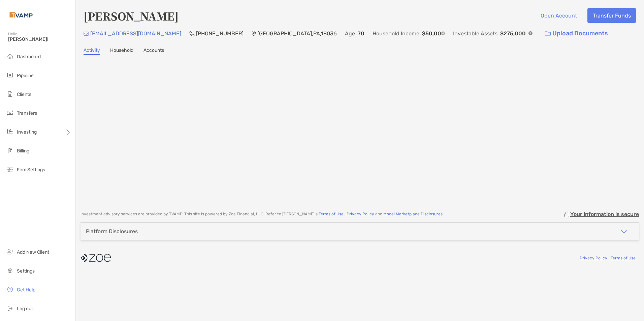 Image resolution: width=644 pixels, height=321 pixels. Describe the element at coordinates (605, 214) in the screenshot. I see `p: Your information is secure` at that location.